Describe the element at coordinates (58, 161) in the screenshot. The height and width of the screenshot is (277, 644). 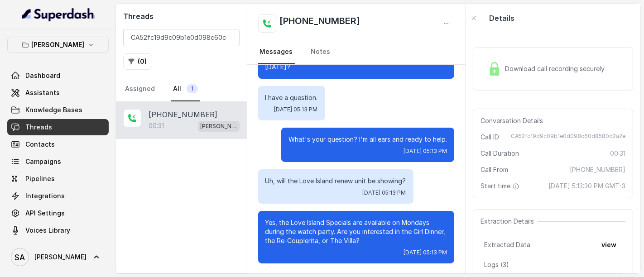
I see `a: Campaigns` at that location.